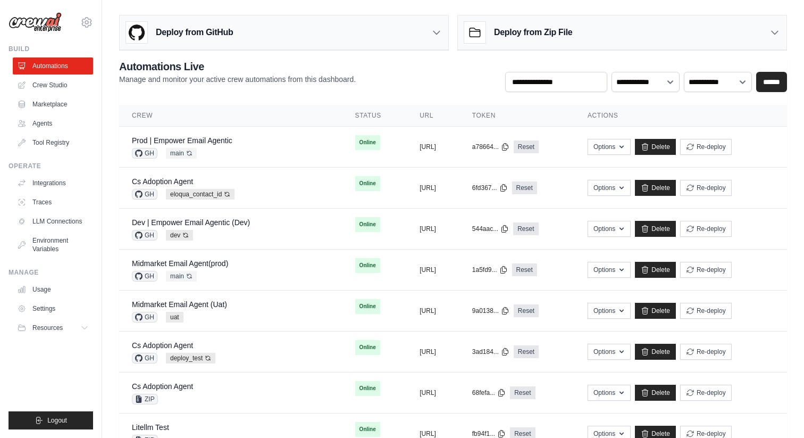 This screenshot has width=804, height=438. What do you see at coordinates (180, 263) in the screenshot?
I see `a: Midmarket Email Agent(prod)` at bounding box center [180, 263].